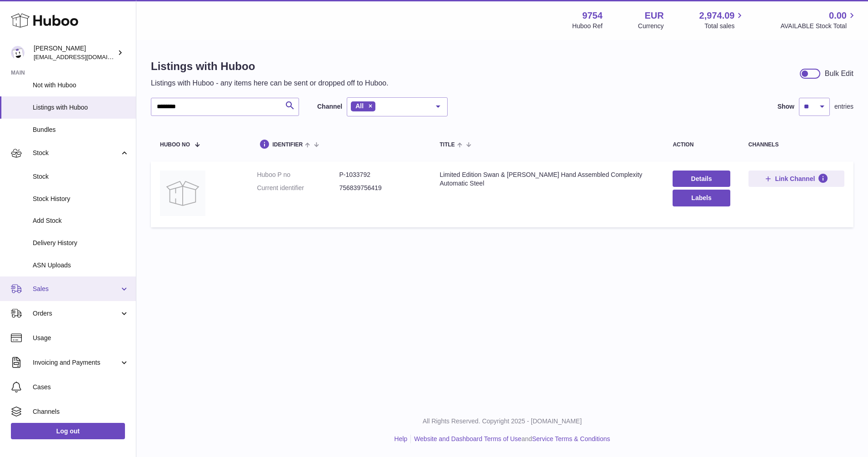 This screenshot has width=868, height=457. What do you see at coordinates (76, 289) in the screenshot?
I see `span: Sales` at bounding box center [76, 289].